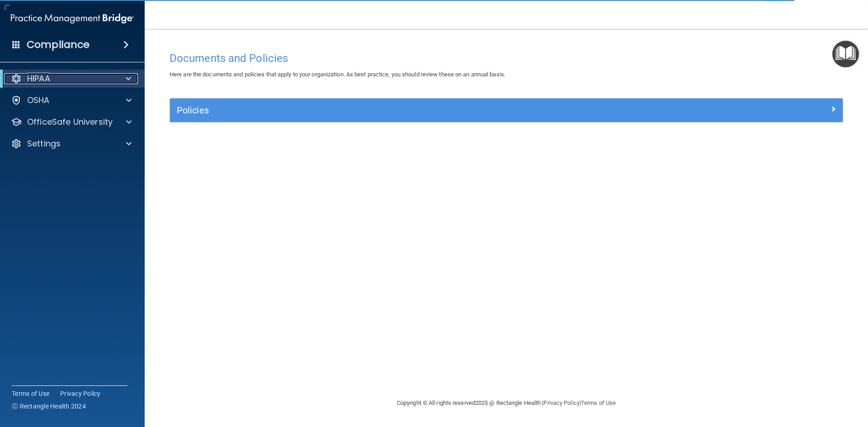 The width and height of the screenshot is (868, 427). What do you see at coordinates (71, 100) in the screenshot?
I see `a: OSHA` at bounding box center [71, 100].